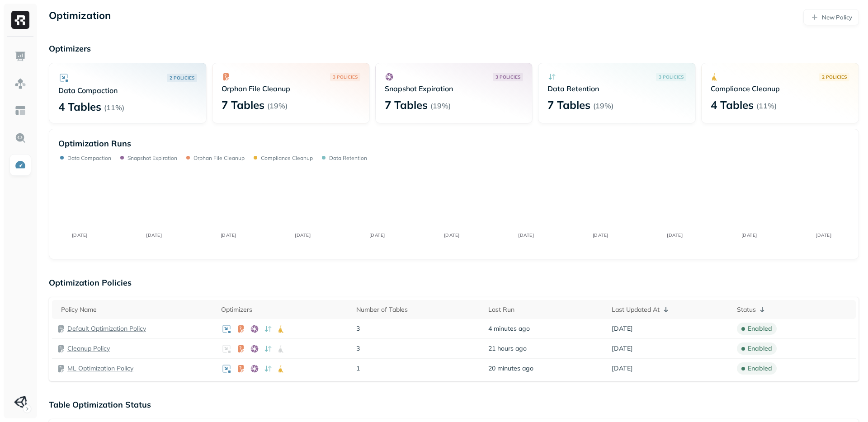 The width and height of the screenshot is (868, 422). What do you see at coordinates (21, 165) in the screenshot?
I see `img: Optimization` at bounding box center [21, 165].